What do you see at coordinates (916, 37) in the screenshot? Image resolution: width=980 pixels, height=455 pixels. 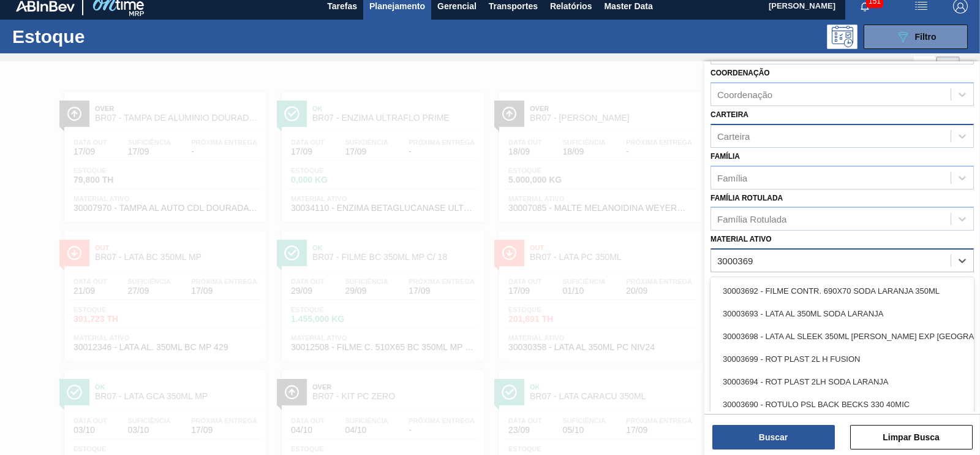 I see `button: Filtro` at bounding box center [916, 37].